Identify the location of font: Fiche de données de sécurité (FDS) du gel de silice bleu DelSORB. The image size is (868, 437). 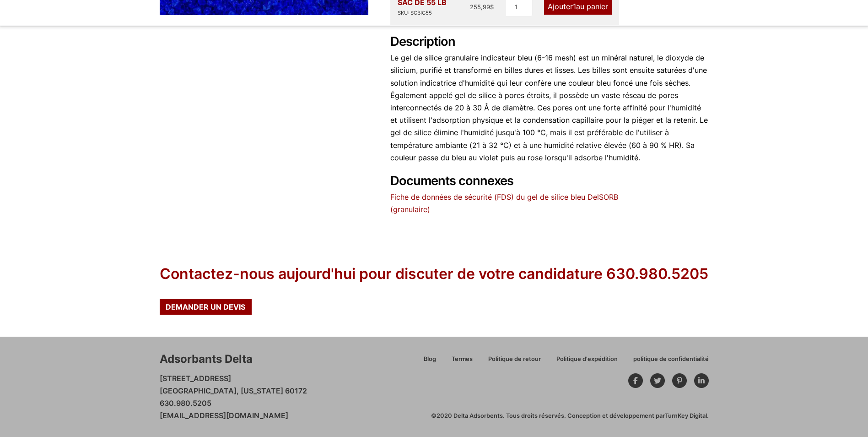
(505, 197).